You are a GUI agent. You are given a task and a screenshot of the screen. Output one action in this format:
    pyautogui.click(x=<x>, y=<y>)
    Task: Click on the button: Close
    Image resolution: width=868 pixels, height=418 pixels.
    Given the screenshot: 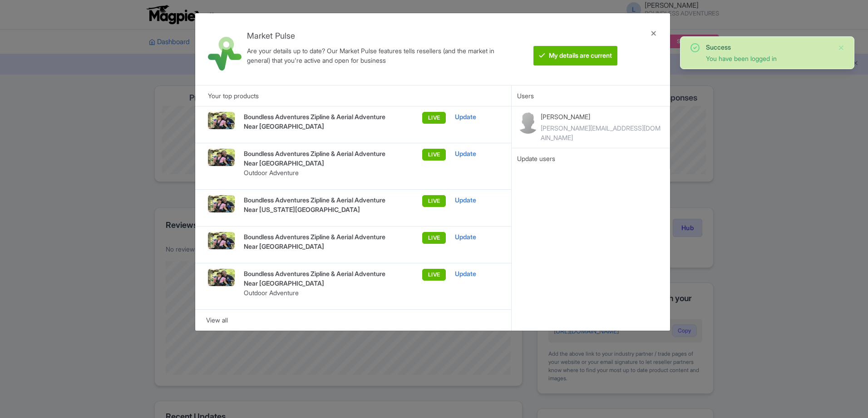 What is the action you would take?
    pyautogui.click(x=841, y=48)
    